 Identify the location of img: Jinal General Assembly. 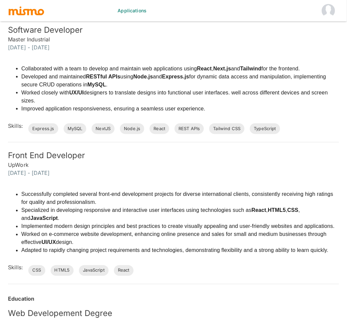
(329, 11).